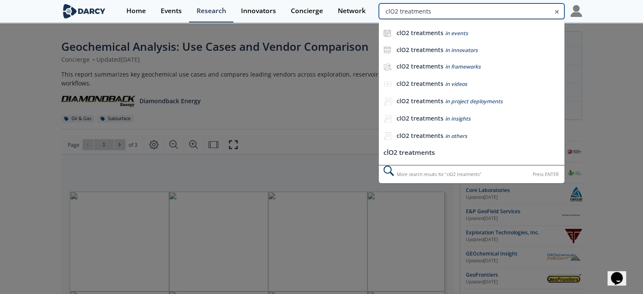  Describe the element at coordinates (171, 11) in the screenshot. I see `div: Events` at that location.